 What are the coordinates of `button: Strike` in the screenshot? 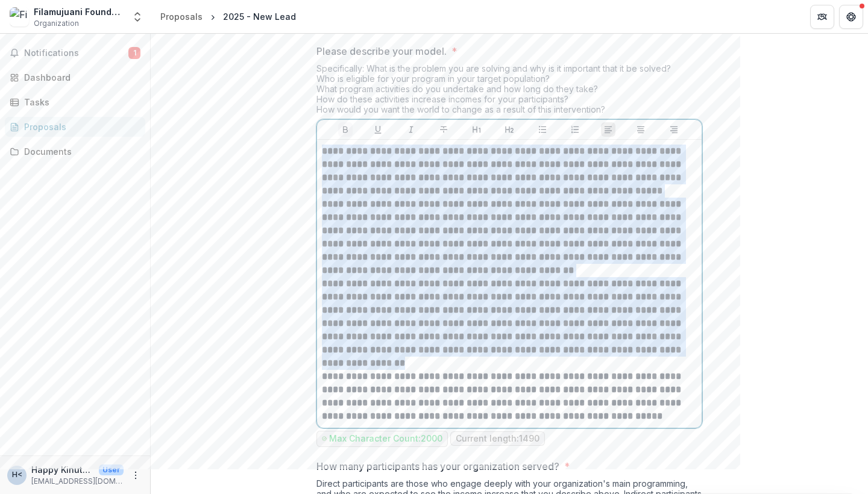 It's located at (443, 130).